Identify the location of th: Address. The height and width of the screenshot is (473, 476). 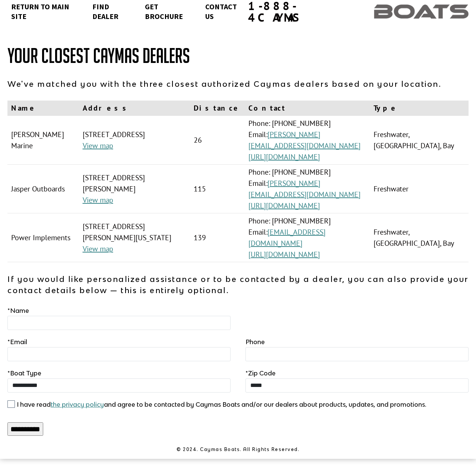
(134, 108).